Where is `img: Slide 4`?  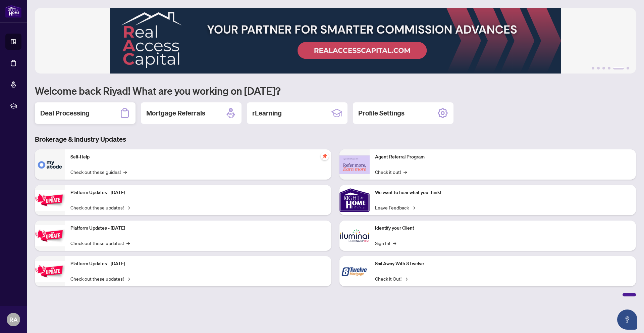 img: Slide 4 is located at coordinates (335, 41).